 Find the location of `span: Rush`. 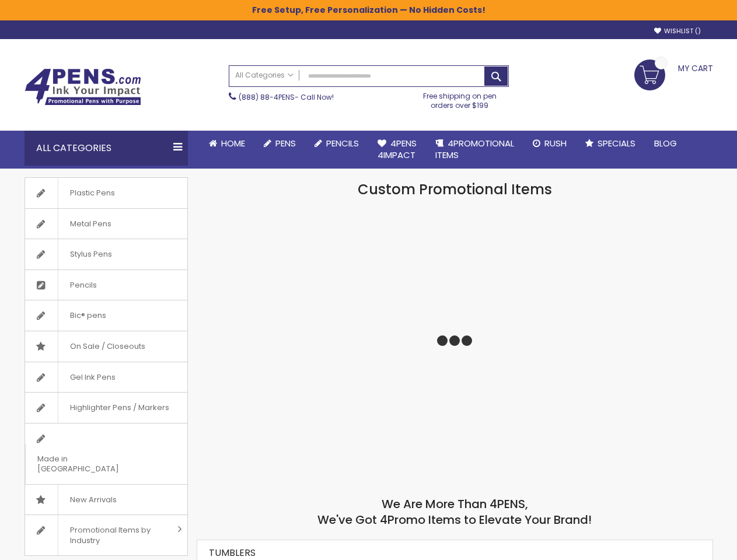

span: Rush is located at coordinates (555, 143).